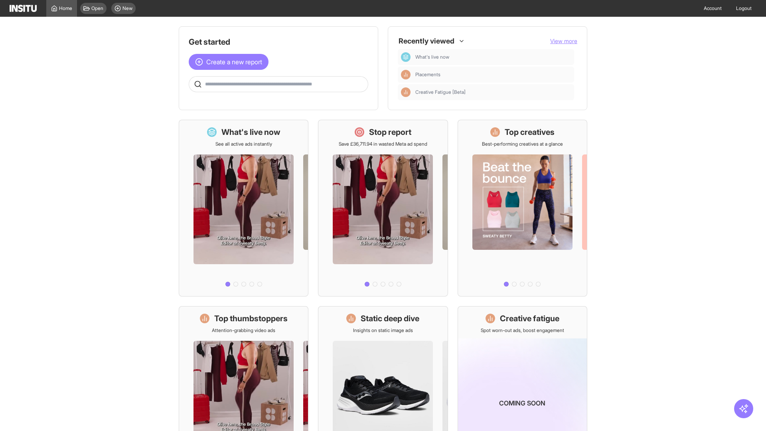 This screenshot has height=431, width=766. Describe the element at coordinates (564, 41) in the screenshot. I see `button: View more` at that location.